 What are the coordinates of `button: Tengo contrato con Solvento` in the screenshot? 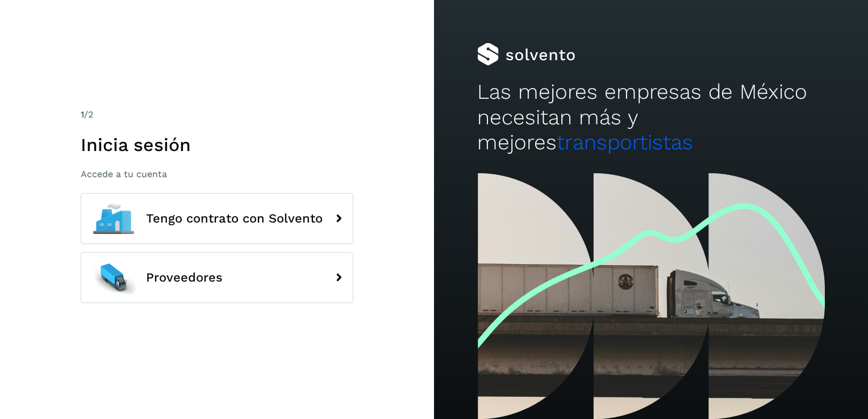 It's located at (217, 218).